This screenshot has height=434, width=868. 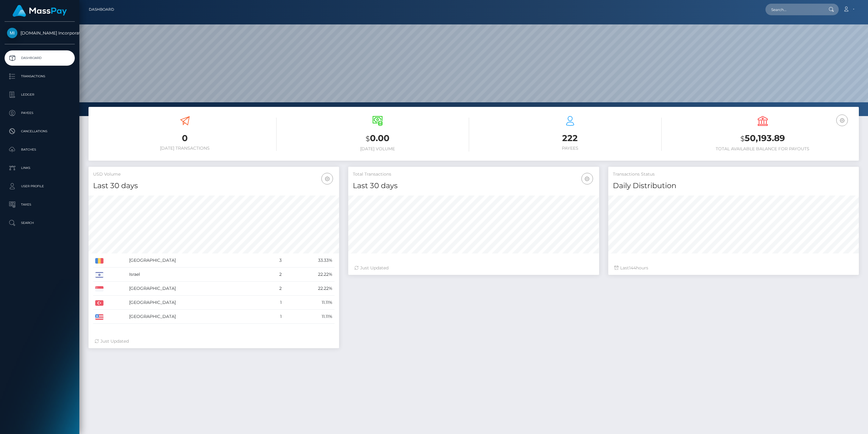 What do you see at coordinates (40, 150) in the screenshot?
I see `p: Batches` at bounding box center [40, 150].